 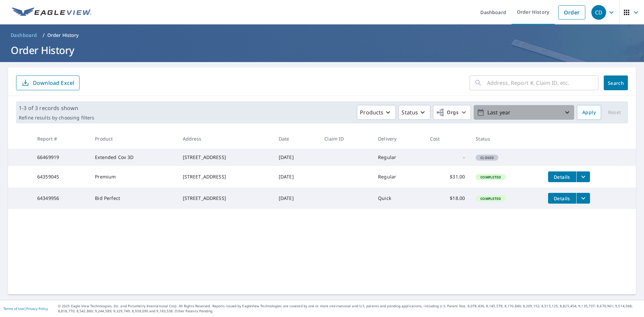 I want to click on button: Products, so click(x=376, y=112).